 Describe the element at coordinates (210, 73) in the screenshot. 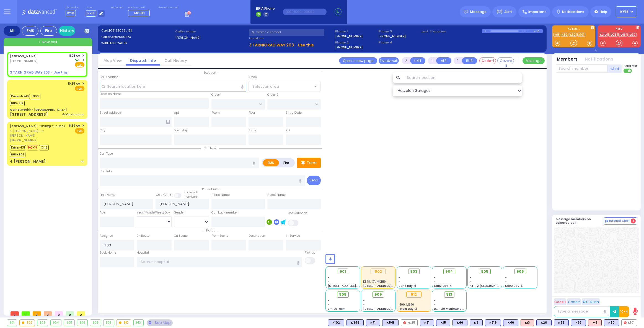

I see `span: Location` at that location.